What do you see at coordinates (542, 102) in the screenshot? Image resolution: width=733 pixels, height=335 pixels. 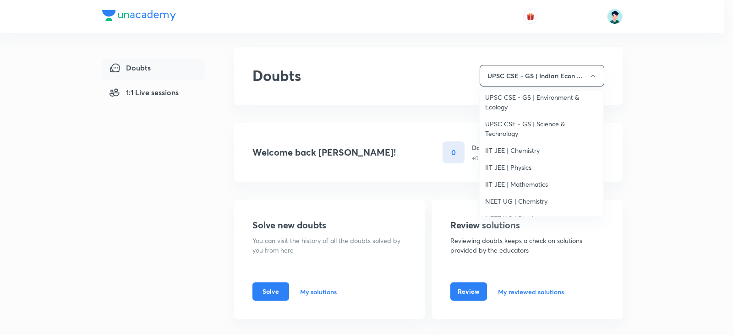 I see `span: UPSC CSE - GS | Environment & Ecology` at bounding box center [542, 102].